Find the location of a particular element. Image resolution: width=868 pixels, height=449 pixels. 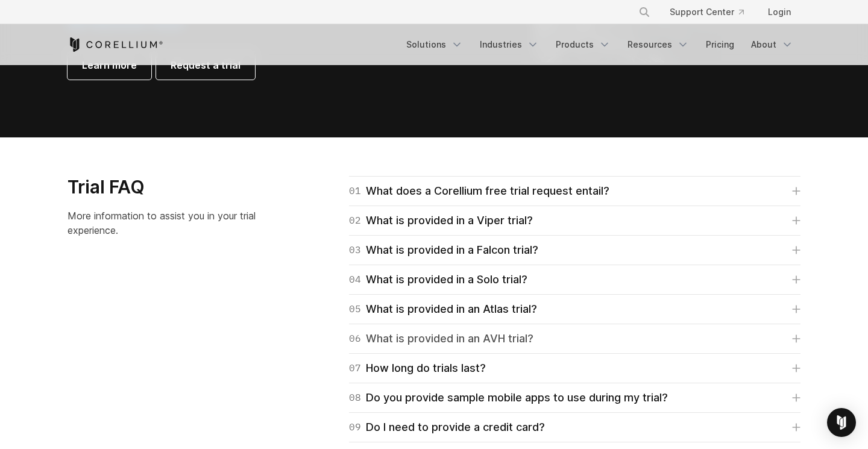

a: Resources is located at coordinates (659, 45).